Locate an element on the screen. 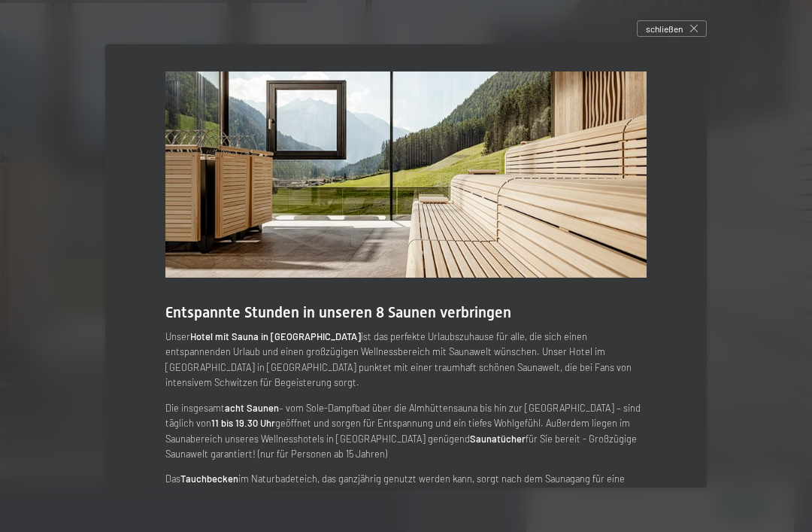  span: Entspannte Stunden in unseren 8 Saunen verbringen is located at coordinates (339, 312).